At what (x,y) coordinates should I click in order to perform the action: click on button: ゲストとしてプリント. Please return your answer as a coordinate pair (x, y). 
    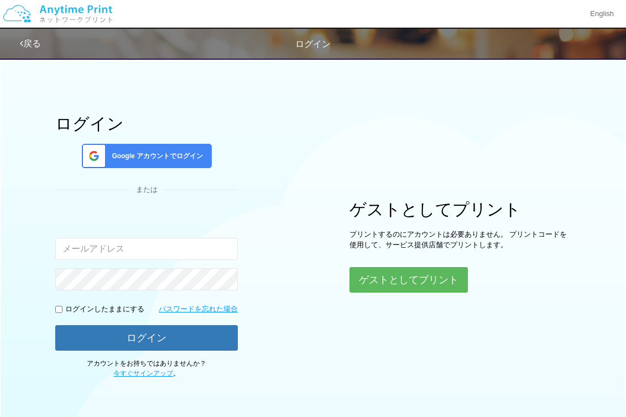
    Looking at the image, I should click on (409, 280).